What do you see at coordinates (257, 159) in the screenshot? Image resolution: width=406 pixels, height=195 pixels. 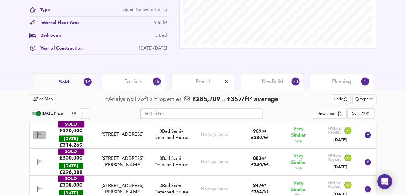 I see `span: 883` at bounding box center [257, 159].